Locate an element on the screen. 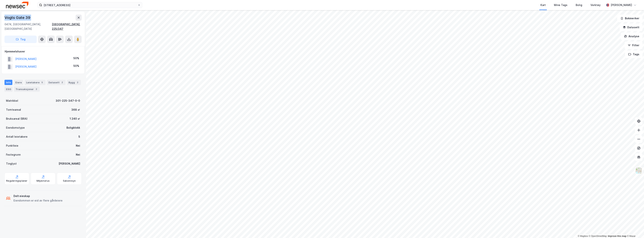 This screenshot has width=644, height=238. div: Punktleie is located at coordinates (12, 146).